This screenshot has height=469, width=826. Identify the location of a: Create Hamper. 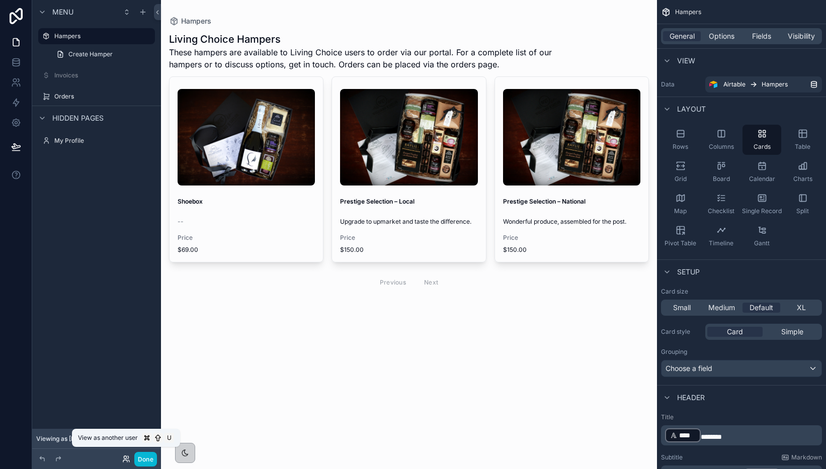
(103, 54).